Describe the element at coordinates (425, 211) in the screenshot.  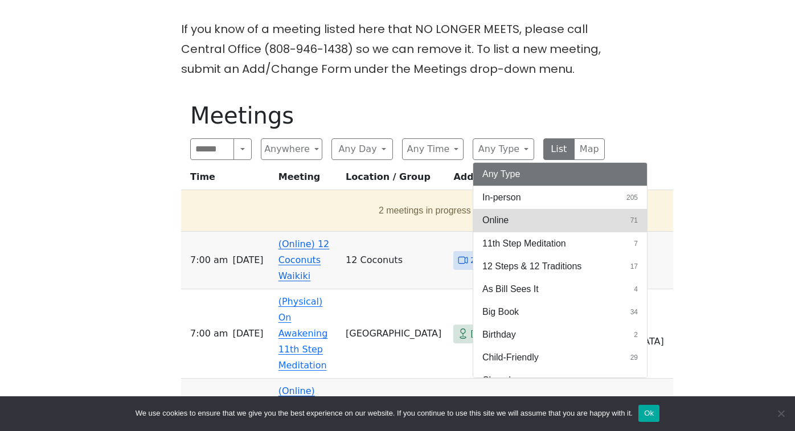
I see `button: 2 meetings in progress` at that location.